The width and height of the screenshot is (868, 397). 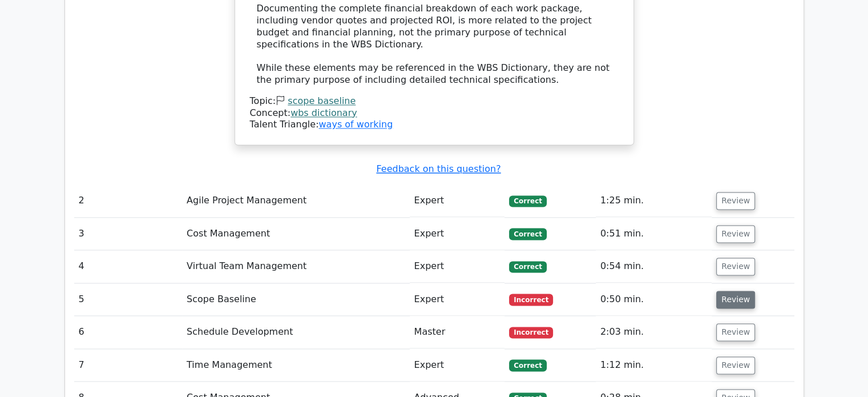 I want to click on td: 0:51 min., so click(x=653, y=234).